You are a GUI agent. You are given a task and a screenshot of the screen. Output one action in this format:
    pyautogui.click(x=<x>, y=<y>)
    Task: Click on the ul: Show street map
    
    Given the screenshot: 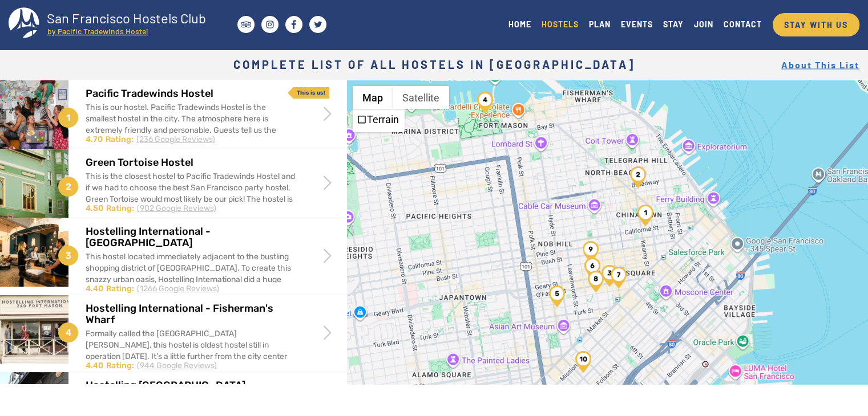 What is the action you would take?
    pyautogui.click(x=379, y=120)
    